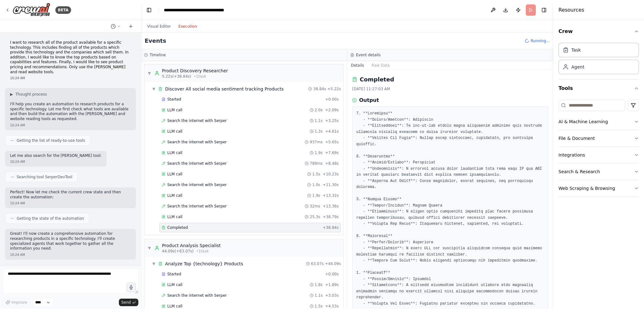 The height and width of the screenshot is (309, 644). I want to click on span: + 11.30s, so click(330, 185).